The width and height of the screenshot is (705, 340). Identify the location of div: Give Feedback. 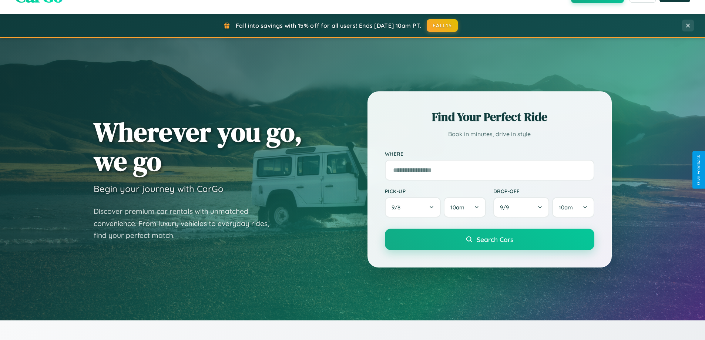
(698, 170).